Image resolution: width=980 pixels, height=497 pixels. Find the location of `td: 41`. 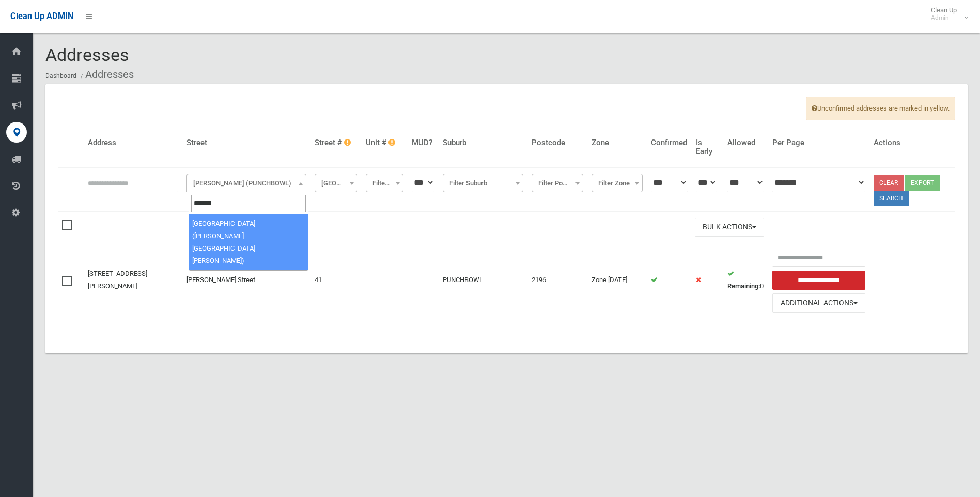

td: 41 is located at coordinates (336, 280).